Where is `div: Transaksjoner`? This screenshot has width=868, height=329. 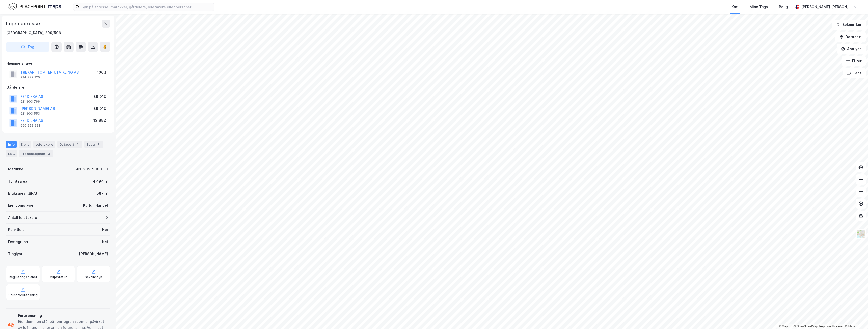 div: Transaksjoner is located at coordinates (36, 154).